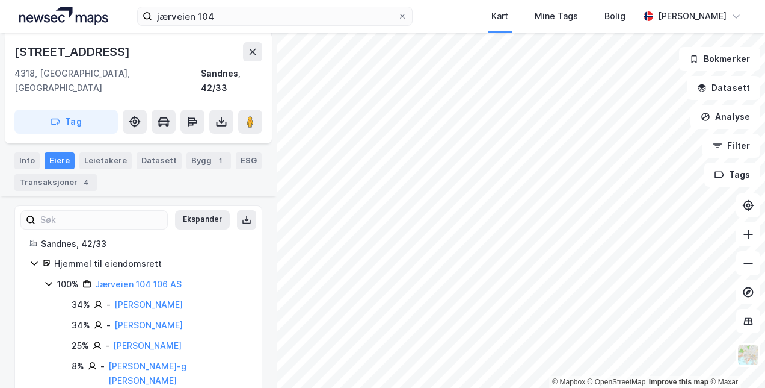 The height and width of the screenshot is (388, 765). Describe the element at coordinates (679, 382) in the screenshot. I see `a: Improve this map` at that location.